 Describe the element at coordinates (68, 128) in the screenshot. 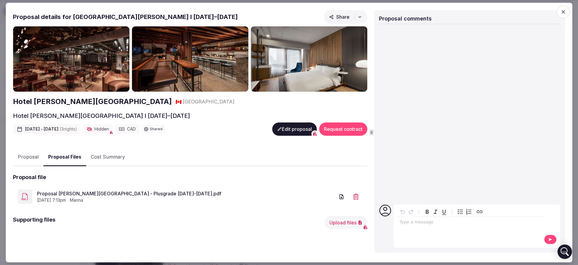

I see `span: ( 3 night s )` at that location.